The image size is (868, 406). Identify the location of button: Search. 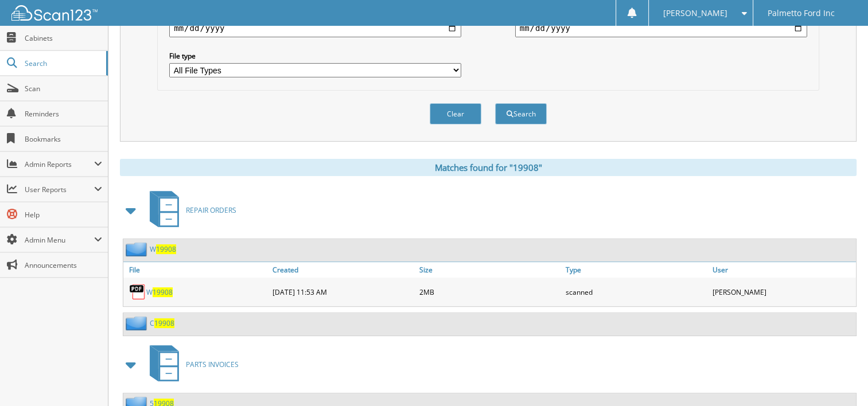
(521, 114).